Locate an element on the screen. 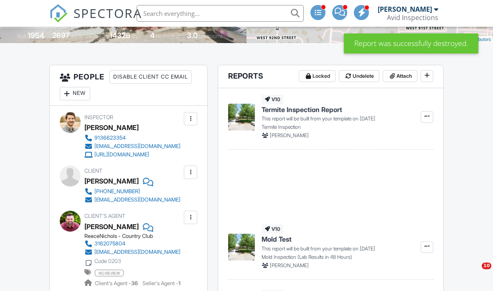 This screenshot has width=493, height=291. span: 10 is located at coordinates (487, 266).